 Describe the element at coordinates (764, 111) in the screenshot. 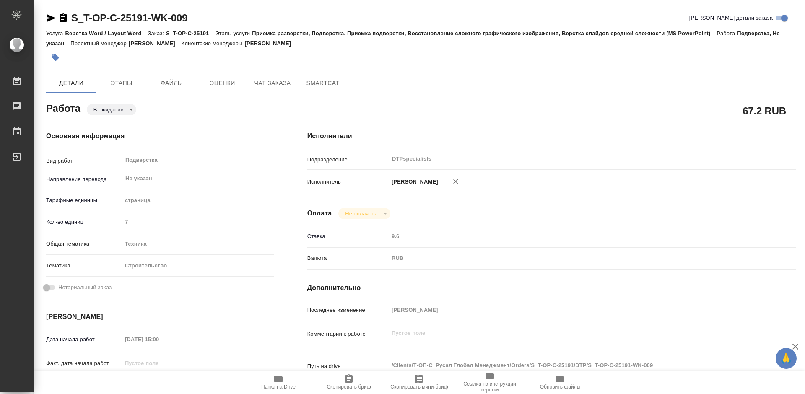

I see `h2: 67.2 RUB` at that location.